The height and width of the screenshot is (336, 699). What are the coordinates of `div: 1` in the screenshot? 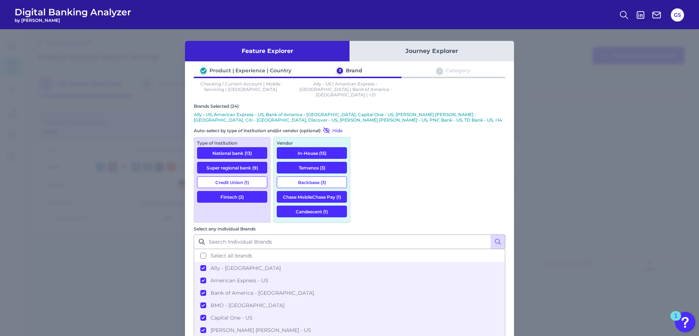 It's located at (676, 321).